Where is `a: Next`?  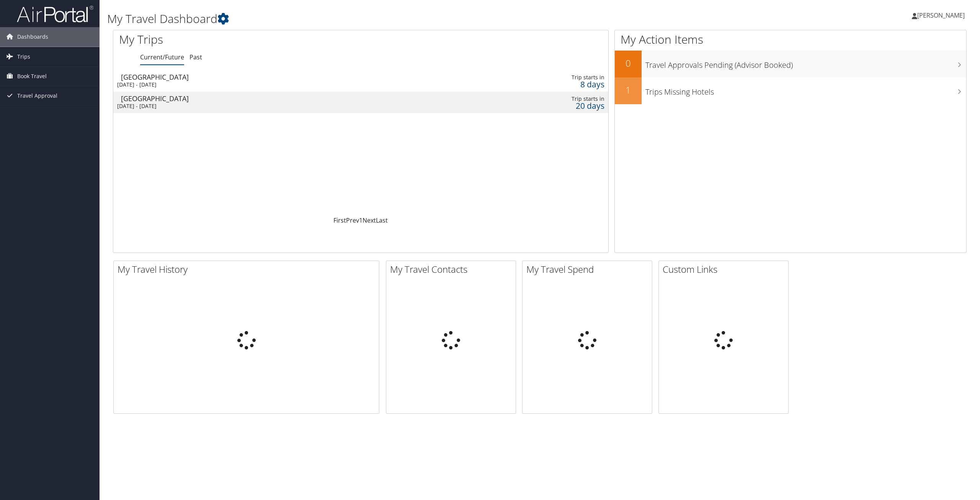 a: Next is located at coordinates (369, 220).